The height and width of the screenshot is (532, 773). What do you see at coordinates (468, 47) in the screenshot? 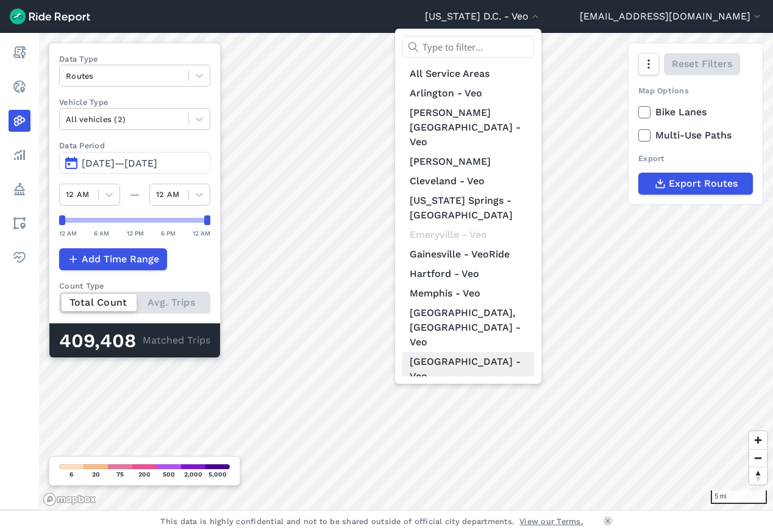
I see `input: Type to filter...` at bounding box center [468, 47].